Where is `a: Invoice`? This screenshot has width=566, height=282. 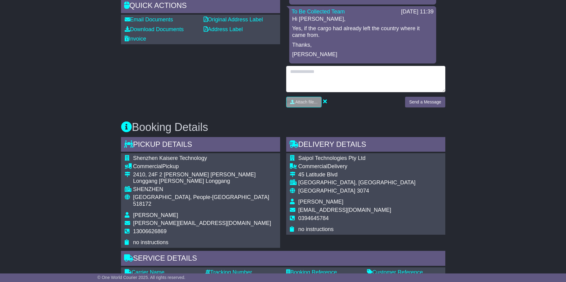 a: Invoice is located at coordinates (135, 39).